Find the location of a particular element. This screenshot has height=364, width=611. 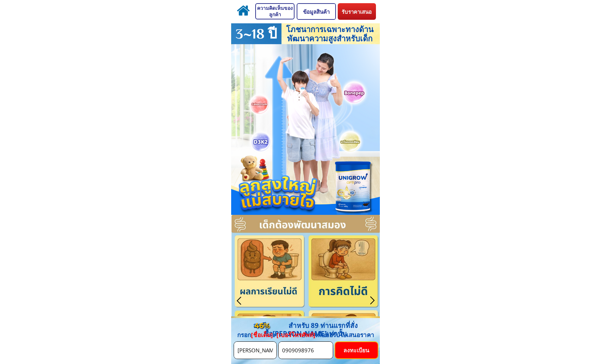

p: รับราคาเสนอ is located at coordinates (357, 12).